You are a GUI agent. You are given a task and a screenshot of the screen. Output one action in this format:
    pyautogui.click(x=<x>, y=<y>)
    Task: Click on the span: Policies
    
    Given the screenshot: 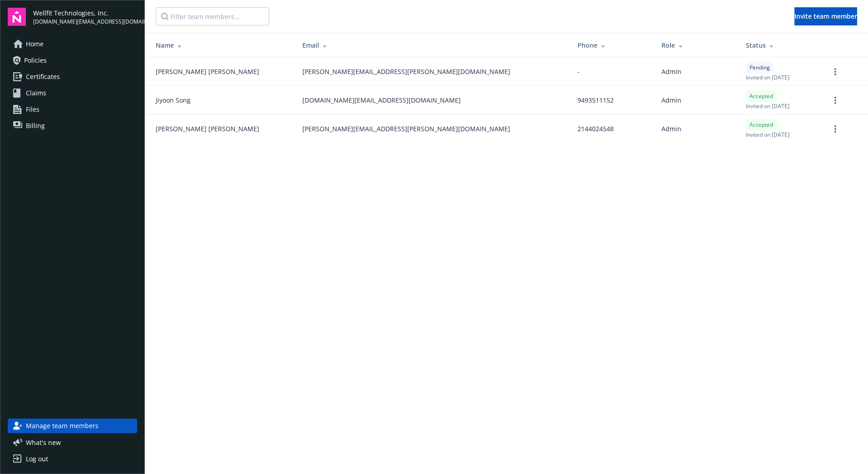 What is the action you would take?
    pyautogui.click(x=36, y=60)
    